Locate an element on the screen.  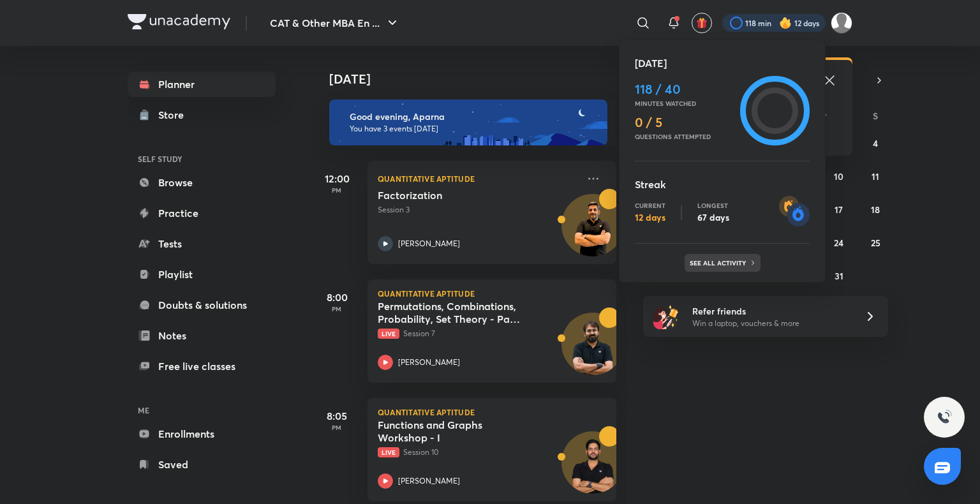
img: streak is located at coordinates (794, 211).